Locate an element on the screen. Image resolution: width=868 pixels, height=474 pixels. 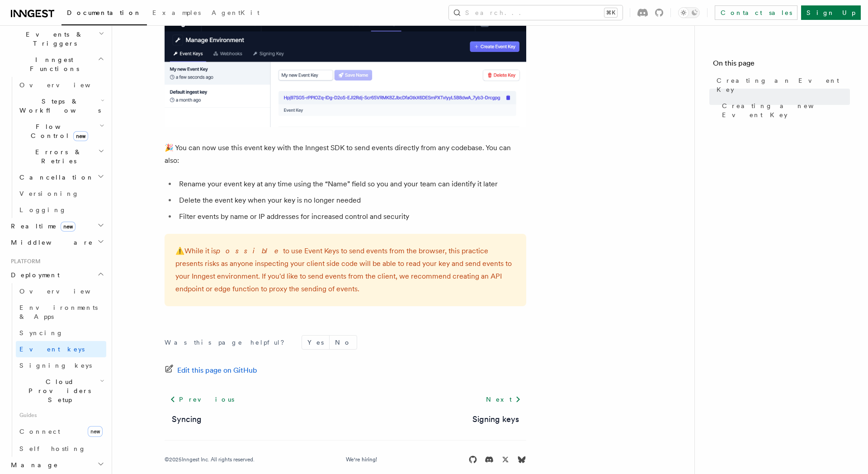
button: Yes is located at coordinates (315, 342).